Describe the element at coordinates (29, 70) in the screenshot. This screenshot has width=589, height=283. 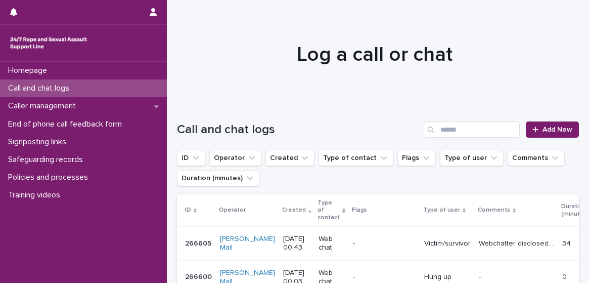
I see `p: Homepage` at that location.